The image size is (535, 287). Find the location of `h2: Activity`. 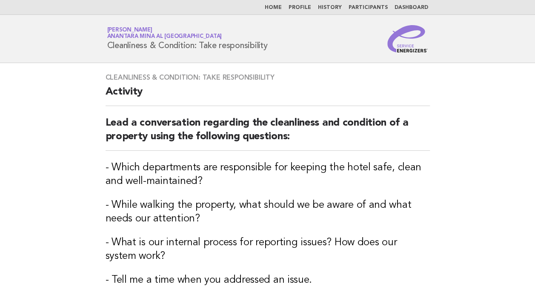

h2: Activity is located at coordinates (267, 95).